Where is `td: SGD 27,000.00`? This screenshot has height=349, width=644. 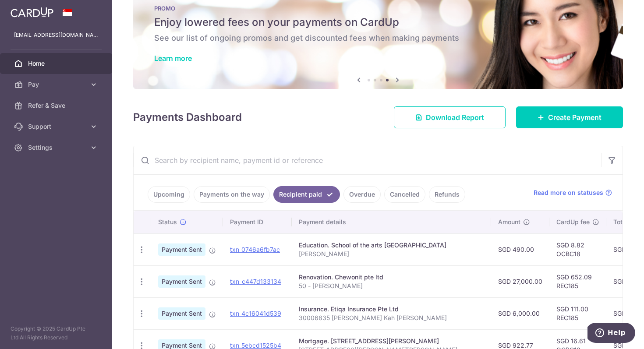 td: SGD 27,000.00 is located at coordinates (520, 282).